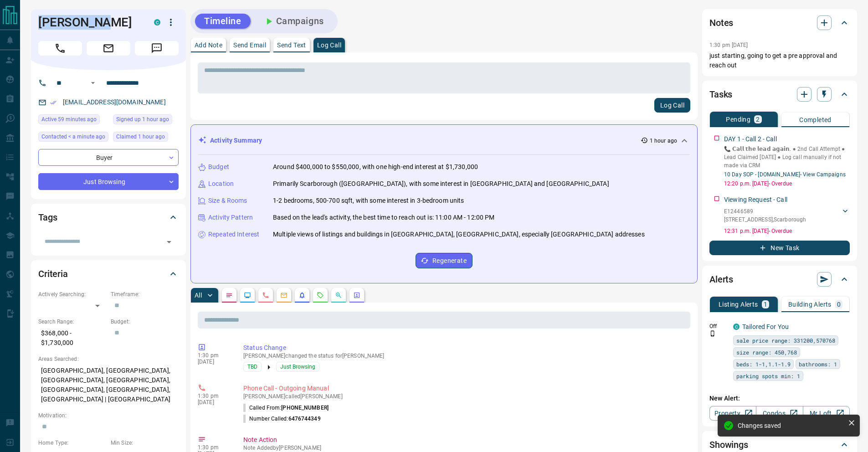  Describe the element at coordinates (320, 295) in the screenshot. I see `svg: Requests` at that location.